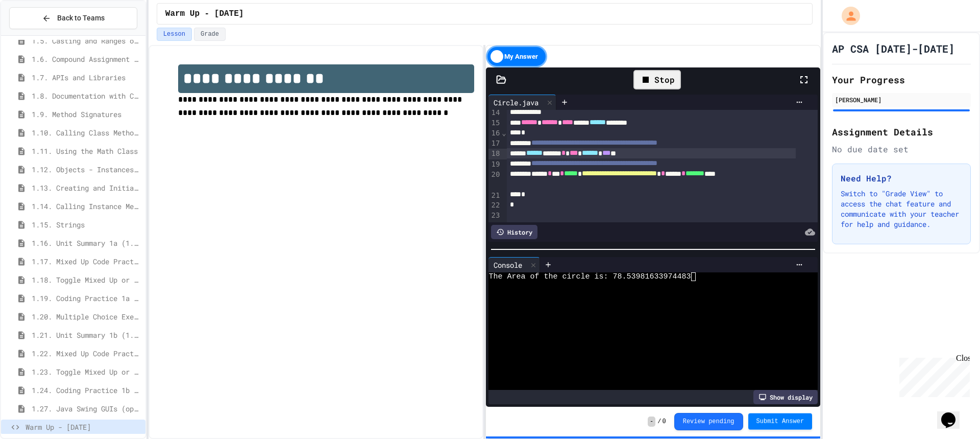  Describe the element at coordinates (495, 144) in the screenshot. I see `div: 17` at that location.